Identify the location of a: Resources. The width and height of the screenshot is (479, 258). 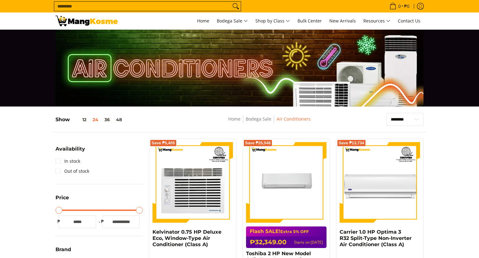
(377, 21).